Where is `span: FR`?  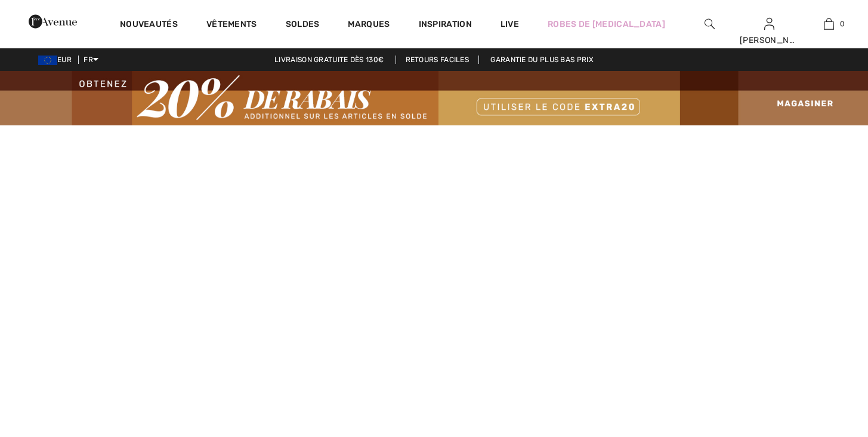 span: FR is located at coordinates (90, 60).